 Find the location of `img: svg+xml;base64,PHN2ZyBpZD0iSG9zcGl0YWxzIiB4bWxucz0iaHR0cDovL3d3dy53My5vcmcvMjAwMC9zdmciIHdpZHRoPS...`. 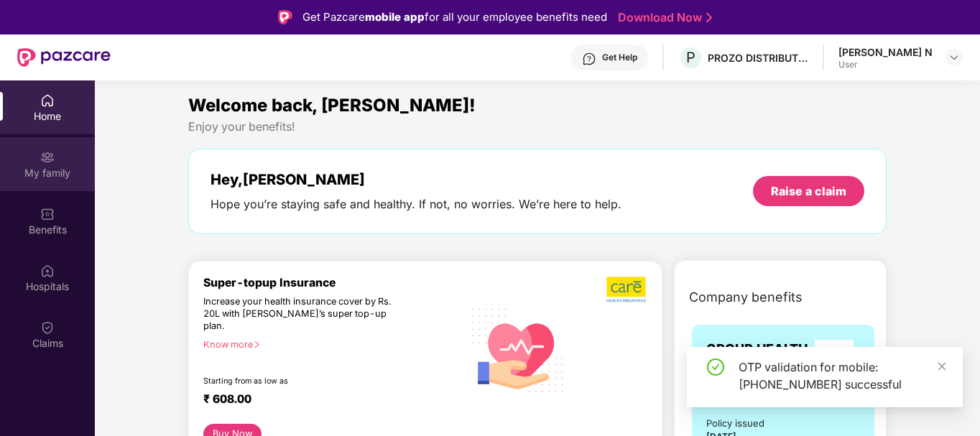

img: svg+xml;base64,PHN2ZyBpZD0iSG9zcGl0YWxzIiB4bWxucz0iaHR0cDovL3d3dy53My5vcmcvMjAwMC9zdmciIHdpZHRoPS... is located at coordinates (48, 271).